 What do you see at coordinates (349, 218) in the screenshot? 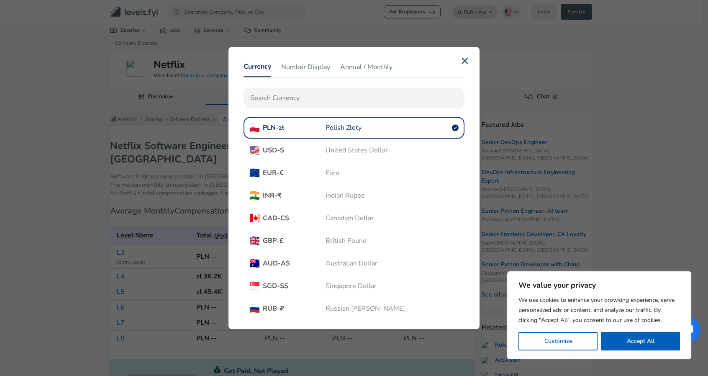
I see `span: Canadian Dollar` at bounding box center [349, 218].